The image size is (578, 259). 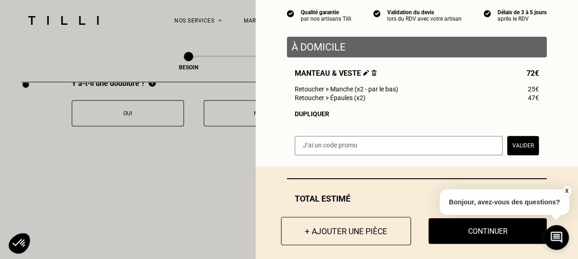 What do you see at coordinates (424, 12) in the screenshot?
I see `div: Validation du devis` at bounding box center [424, 12].